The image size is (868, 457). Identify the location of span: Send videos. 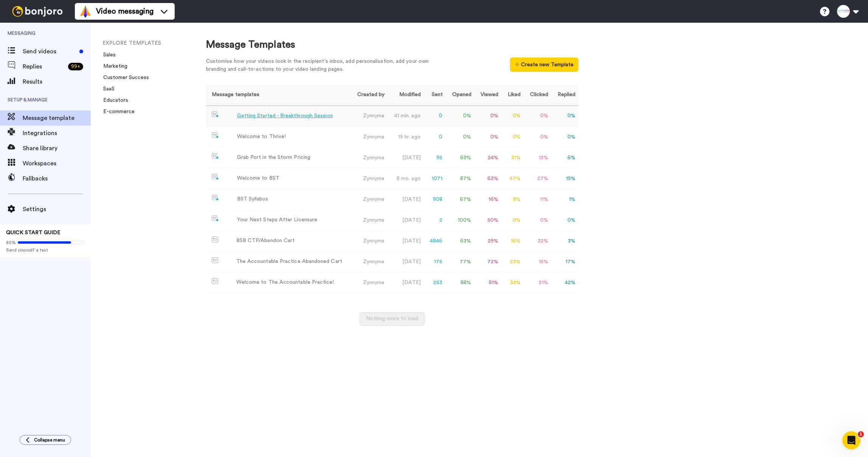
(50, 52).